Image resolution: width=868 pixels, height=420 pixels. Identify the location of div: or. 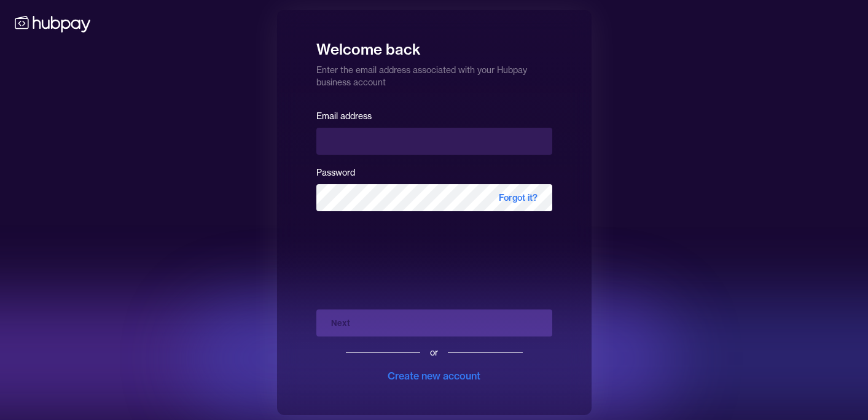
(434, 352).